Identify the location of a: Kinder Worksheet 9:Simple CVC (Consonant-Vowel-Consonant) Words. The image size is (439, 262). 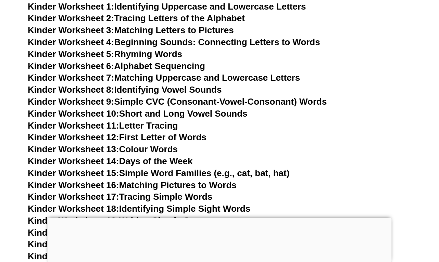
(177, 102).